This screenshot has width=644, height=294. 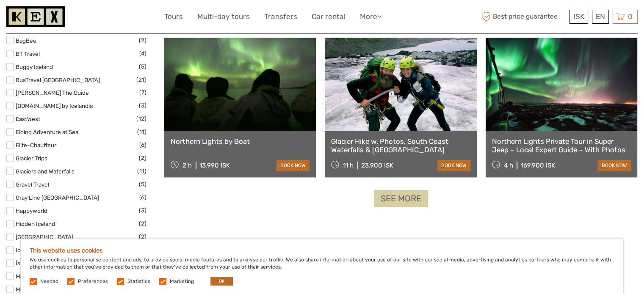 I want to click on a: Gravel Travel, so click(x=32, y=185).